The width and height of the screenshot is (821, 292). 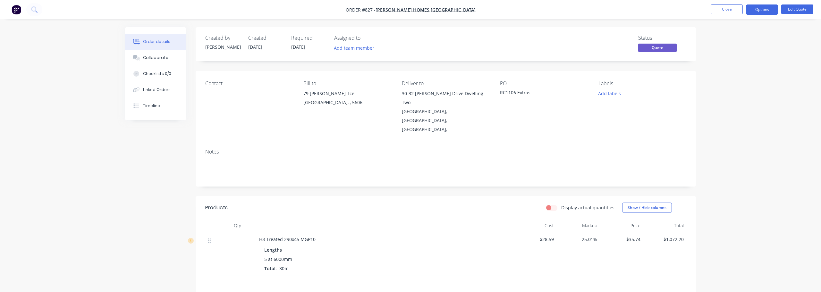 I want to click on span: Lengths, so click(x=273, y=250).